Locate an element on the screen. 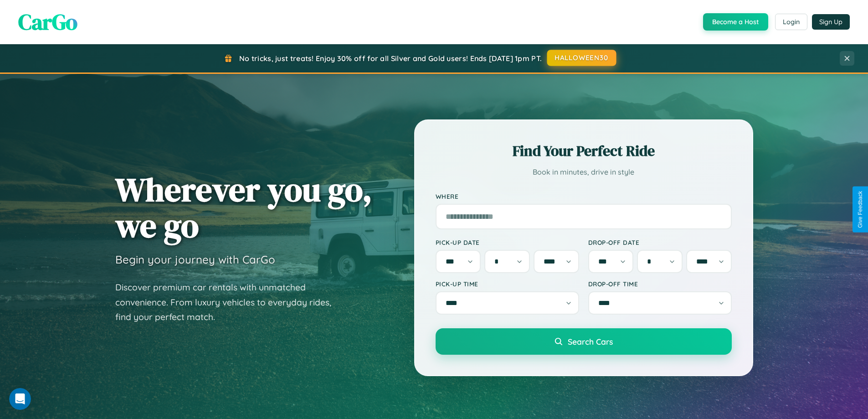 This screenshot has height=419, width=868. label: Where is located at coordinates (584, 196).